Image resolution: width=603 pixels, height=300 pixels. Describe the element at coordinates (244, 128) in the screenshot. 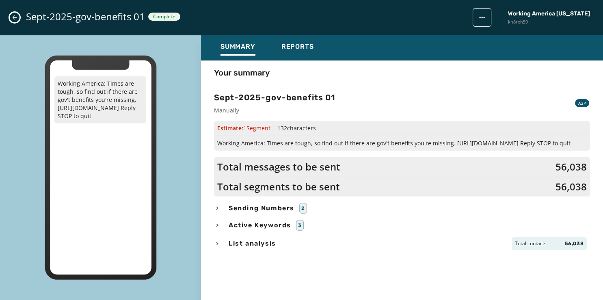

I see `span: Estimate:` at that location.